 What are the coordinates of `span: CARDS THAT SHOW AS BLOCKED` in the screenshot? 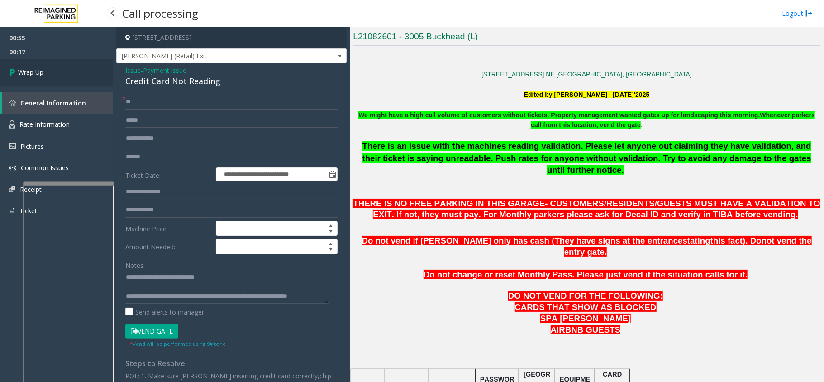 It's located at (586, 307).